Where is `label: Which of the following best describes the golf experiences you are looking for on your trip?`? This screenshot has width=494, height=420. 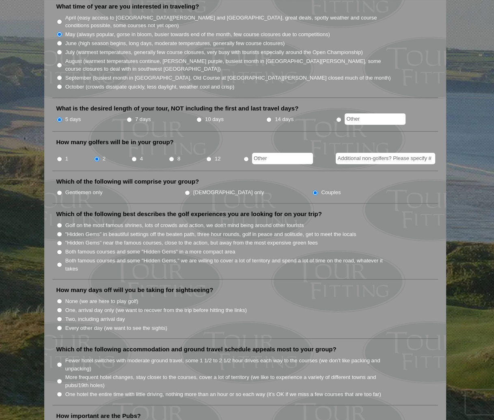
label: Which of the following best describes the golf experiences you are looking for on your trip? is located at coordinates (189, 214).